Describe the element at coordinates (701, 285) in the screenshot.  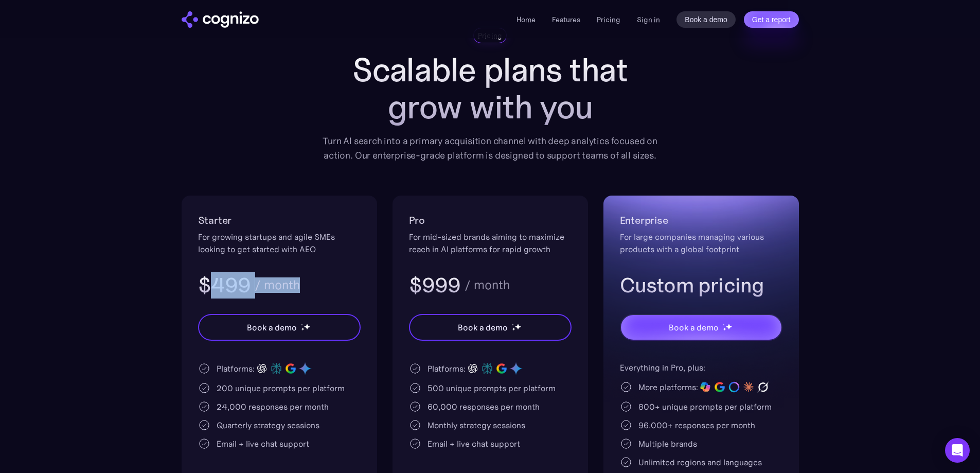
I see `h3: Custom pricing` at that location.